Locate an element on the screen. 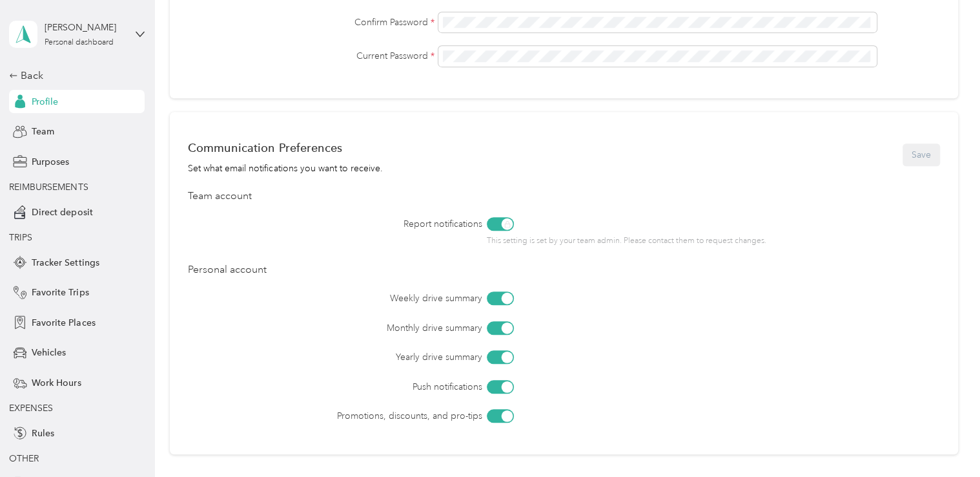  span: REIMBURSEMENTS is located at coordinates (48, 187).